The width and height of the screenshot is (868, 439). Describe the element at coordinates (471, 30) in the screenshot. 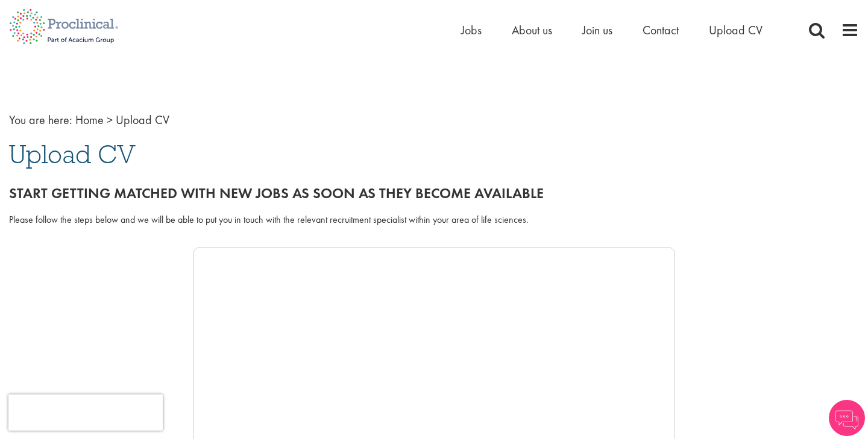

I see `span: Jobs` at that location.